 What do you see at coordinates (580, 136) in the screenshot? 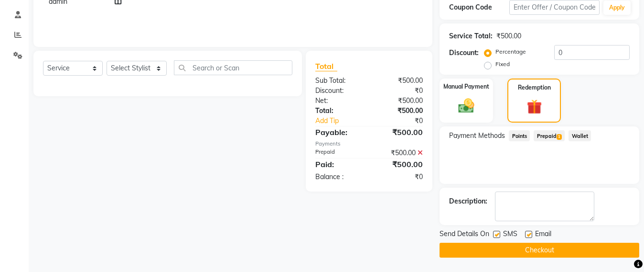
I see `span: Wallet` at bounding box center [580, 136].